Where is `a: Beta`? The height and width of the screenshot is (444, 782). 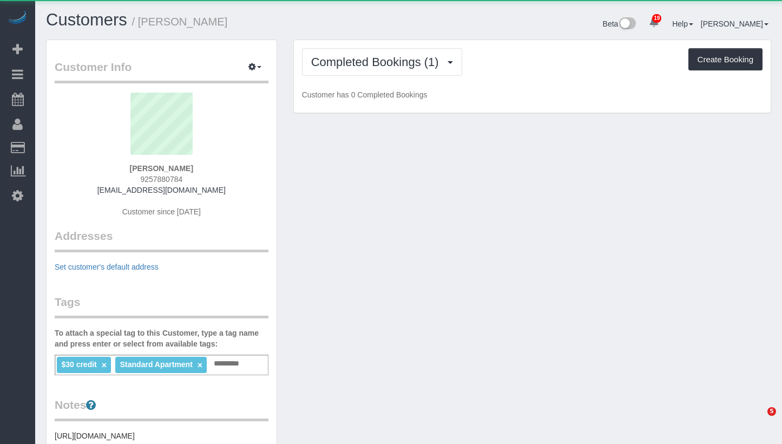
a: Beta is located at coordinates (620, 24).